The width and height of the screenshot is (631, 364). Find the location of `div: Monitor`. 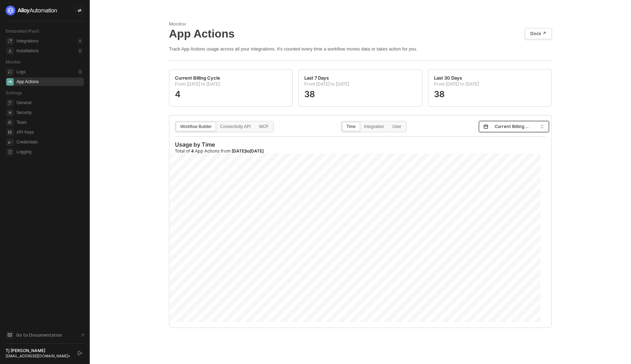

div: Monitor is located at coordinates (361, 23).